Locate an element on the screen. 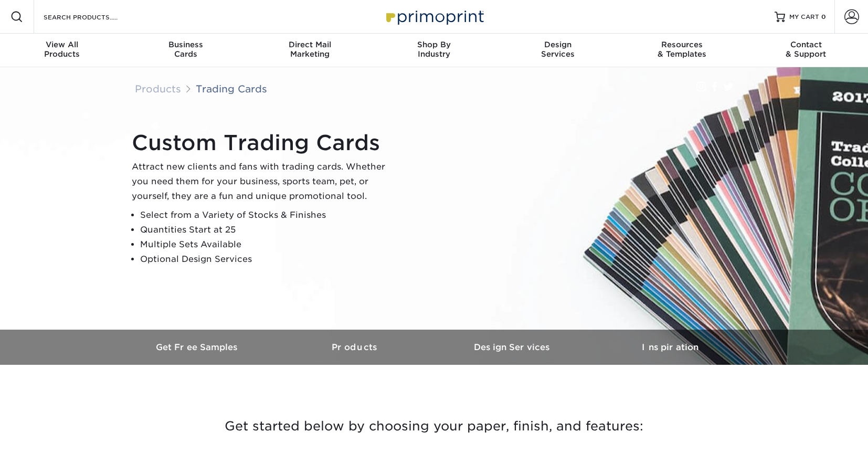  input: SEARCH PRODUCTS..... is located at coordinates (93, 17).